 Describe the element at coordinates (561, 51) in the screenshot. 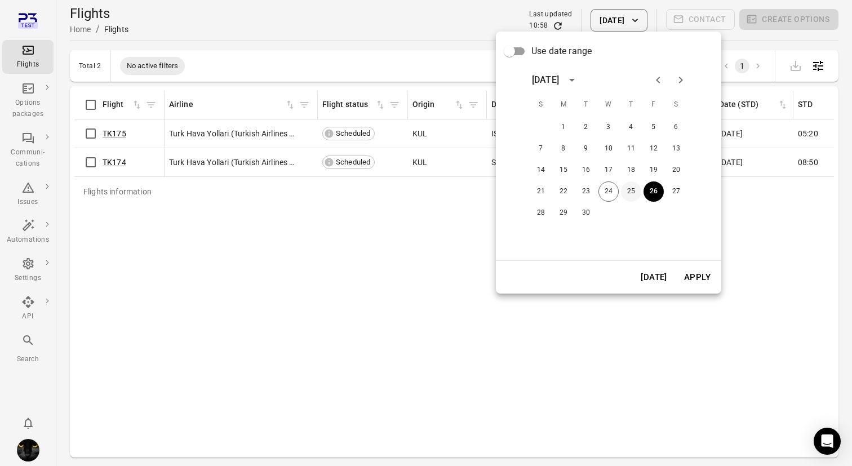

I see `span: Use date range` at that location.